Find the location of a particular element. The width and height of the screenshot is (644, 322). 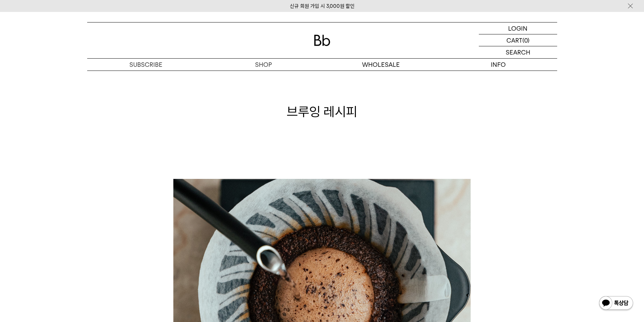

p: (0) is located at coordinates (526, 40).